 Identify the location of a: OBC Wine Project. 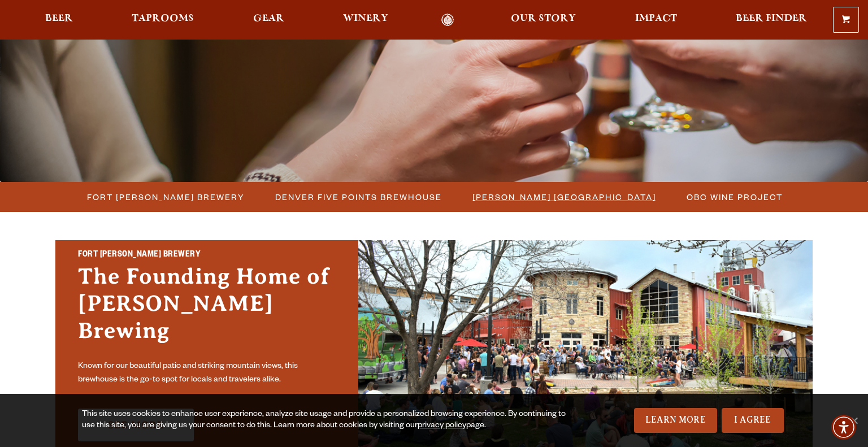
(734, 197).